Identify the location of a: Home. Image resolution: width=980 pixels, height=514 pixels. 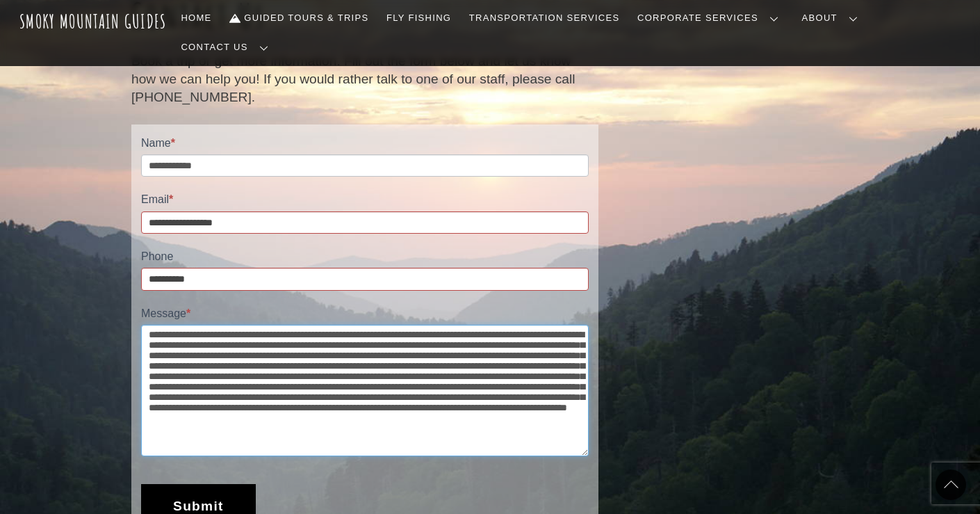
(197, 18).